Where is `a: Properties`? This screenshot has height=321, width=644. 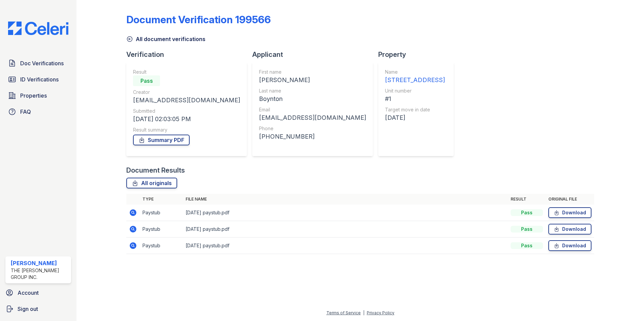 a: Properties is located at coordinates (38, 96).